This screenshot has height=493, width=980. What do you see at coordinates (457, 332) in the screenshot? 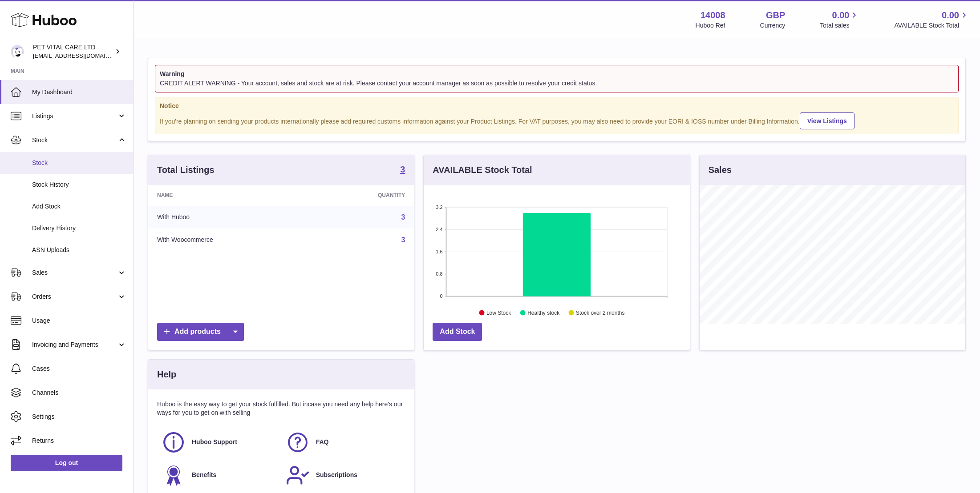
I see `a: Add Stock` at bounding box center [457, 332].